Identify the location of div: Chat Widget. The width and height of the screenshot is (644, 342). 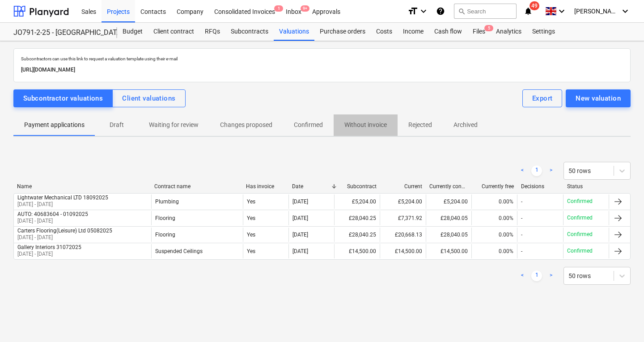
(622, 321).